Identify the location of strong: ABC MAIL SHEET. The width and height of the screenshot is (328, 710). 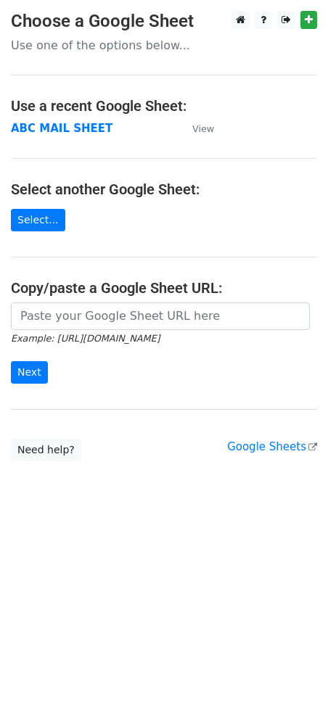
(62, 128).